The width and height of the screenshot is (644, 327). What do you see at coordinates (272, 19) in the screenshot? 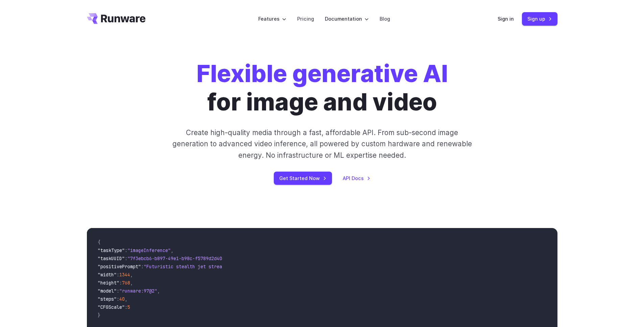
I see `label: Features` at bounding box center [272, 19].